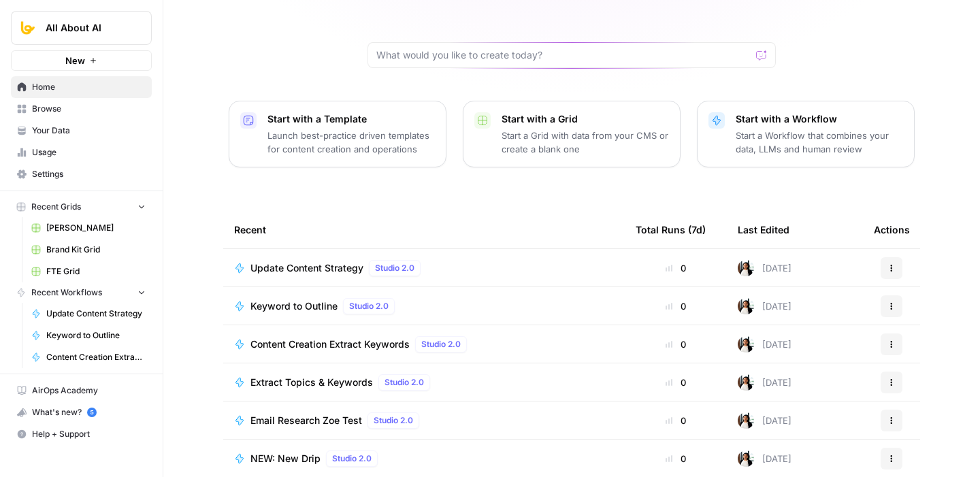 The height and width of the screenshot is (477, 980). Describe the element at coordinates (81, 206) in the screenshot. I see `button: Recent Grids` at that location.